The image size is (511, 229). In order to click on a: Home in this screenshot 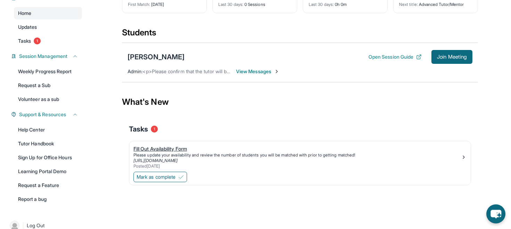, I will do `click(48, 13)`.